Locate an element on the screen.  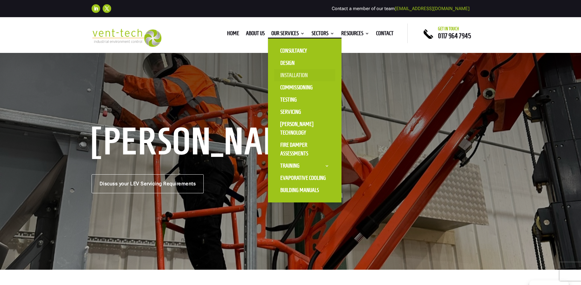
span: Contact a member of our team is located at coordinates (401, 9).